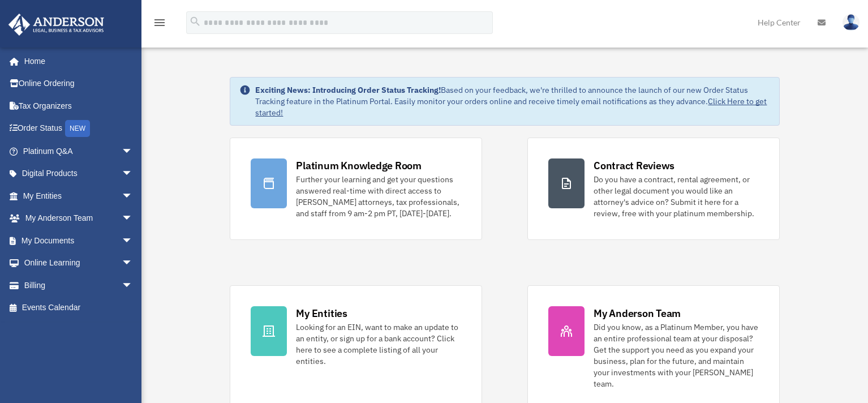 This screenshot has height=403, width=868. Describe the element at coordinates (79, 106) in the screenshot. I see `a: Tax Organizers` at that location.